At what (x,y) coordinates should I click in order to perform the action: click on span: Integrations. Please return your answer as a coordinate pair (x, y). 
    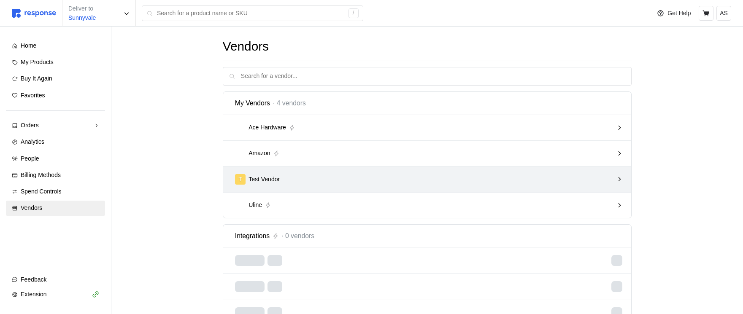
    Looking at the image, I should click on (252, 236).